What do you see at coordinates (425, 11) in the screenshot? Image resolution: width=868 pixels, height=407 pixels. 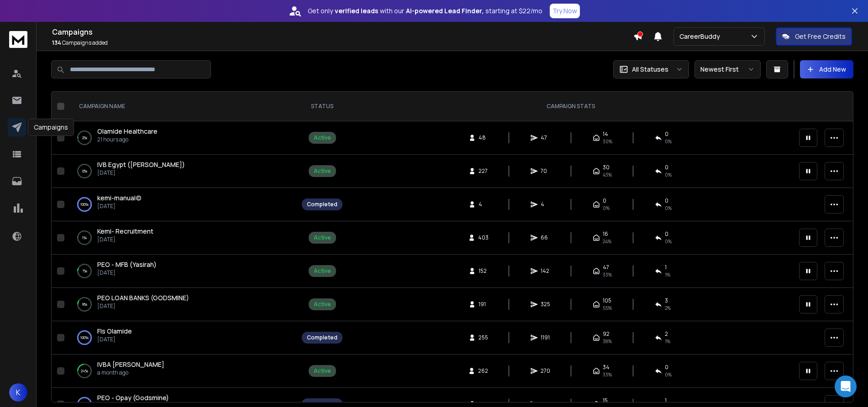 I see `p: Get only with our starting at $22/mo` at bounding box center [425, 11].